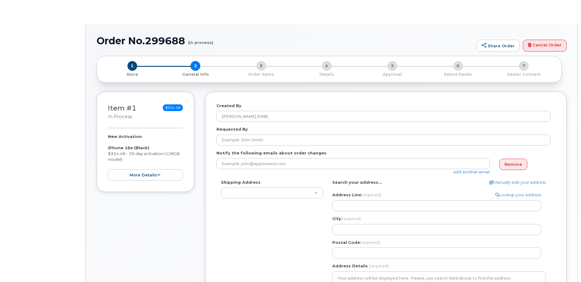 This screenshot has width=581, height=282. Describe the element at coordinates (229, 106) in the screenshot. I see `label: Created By` at that location.